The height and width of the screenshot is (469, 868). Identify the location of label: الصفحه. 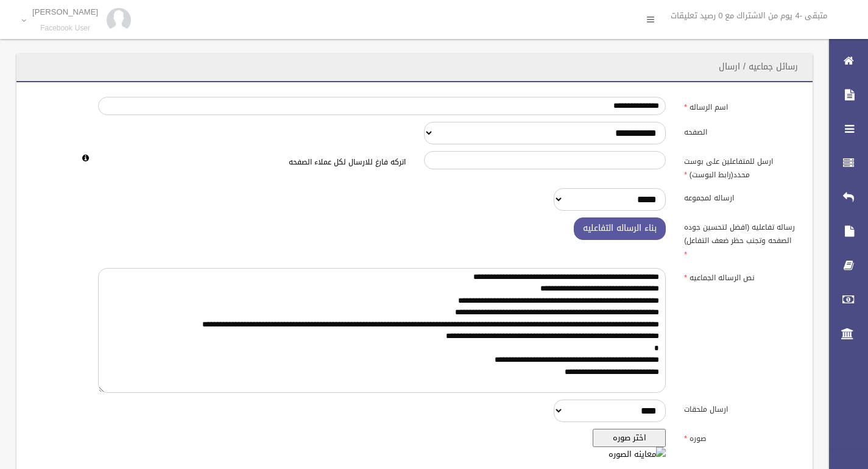
(740, 130).